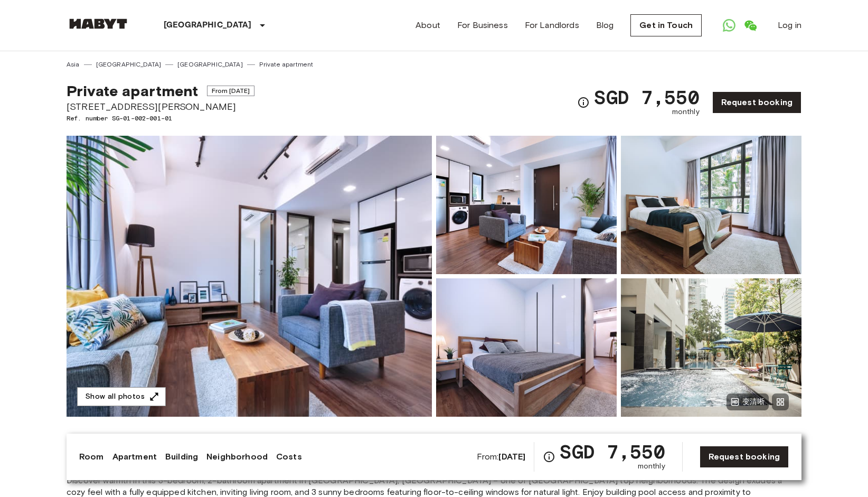  I want to click on a: For Business, so click(483, 25).